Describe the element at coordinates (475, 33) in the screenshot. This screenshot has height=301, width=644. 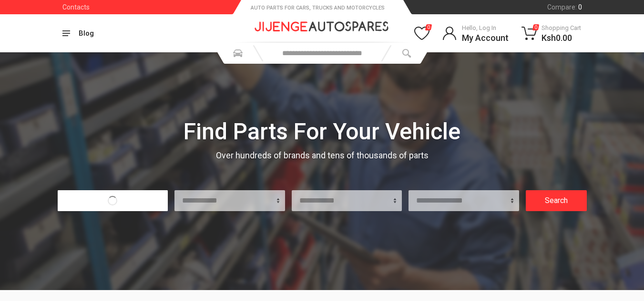
I see `a: Hello, Log InMy Account` at that location.